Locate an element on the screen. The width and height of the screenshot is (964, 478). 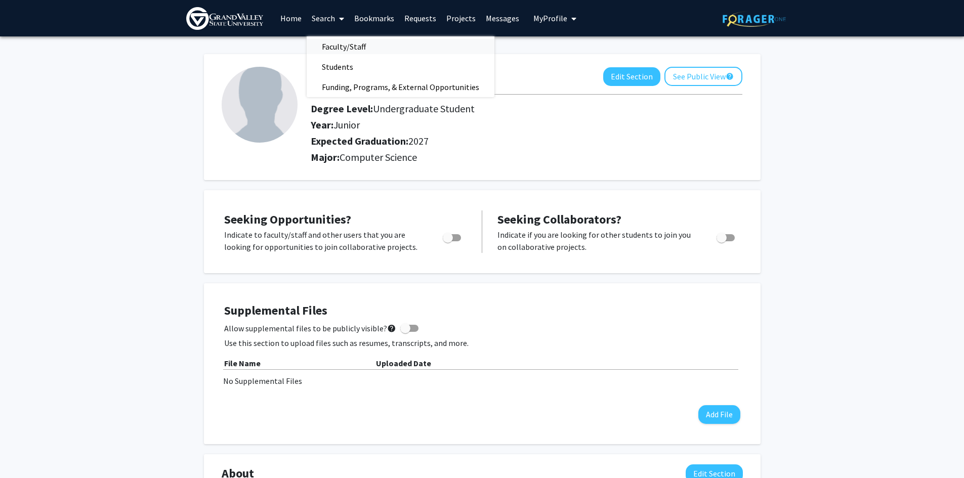
a: Home is located at coordinates (291, 18).